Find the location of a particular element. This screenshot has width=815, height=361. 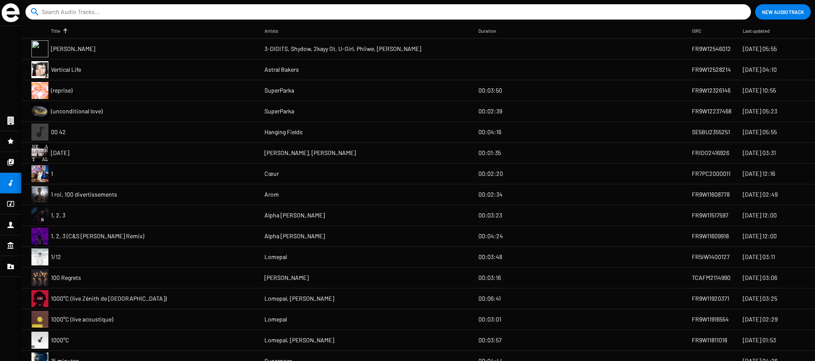

span: 1 is located at coordinates (52, 174).